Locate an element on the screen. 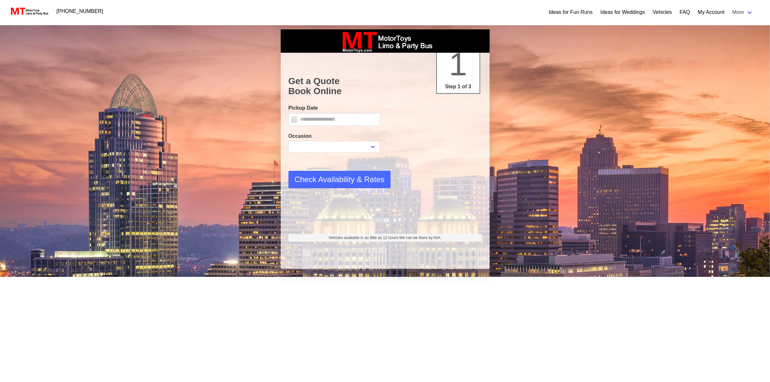  span: 1 is located at coordinates (458, 64).